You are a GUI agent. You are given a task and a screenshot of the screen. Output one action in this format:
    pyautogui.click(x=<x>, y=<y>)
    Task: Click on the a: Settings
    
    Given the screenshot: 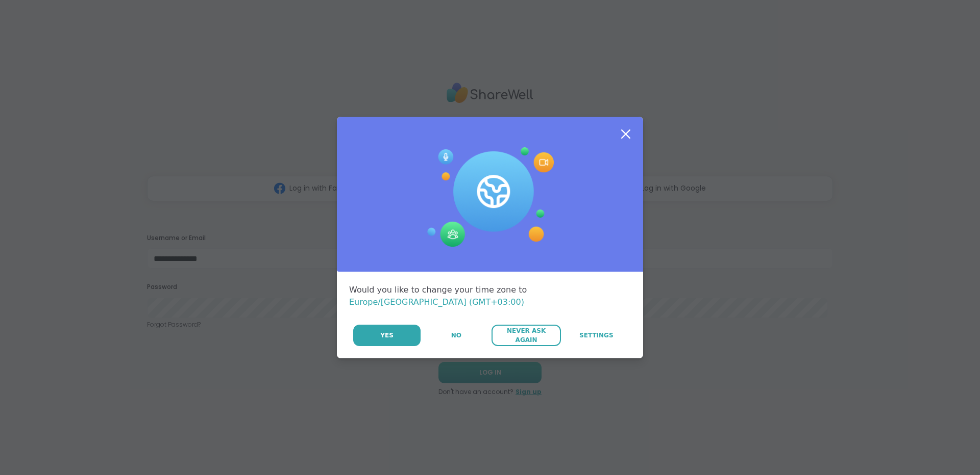 What is the action you would take?
    pyautogui.click(x=596, y=336)
    